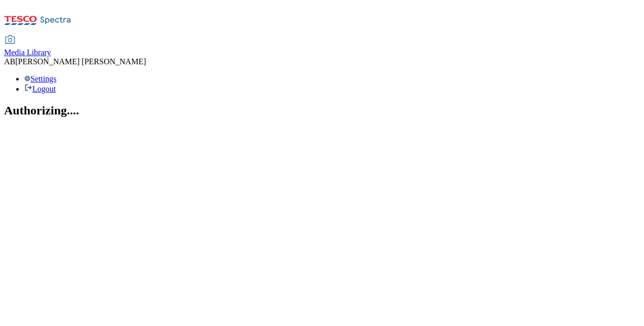  I want to click on a: Logout, so click(40, 88).